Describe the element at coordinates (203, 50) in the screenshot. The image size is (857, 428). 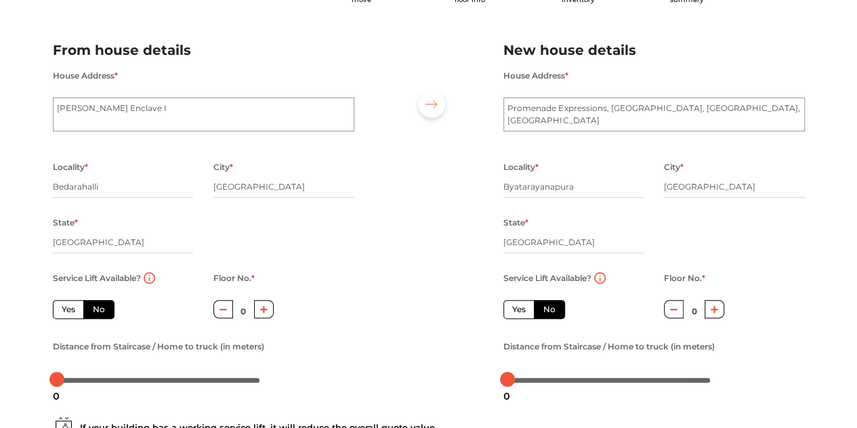
I see `h2: From house details` at that location.